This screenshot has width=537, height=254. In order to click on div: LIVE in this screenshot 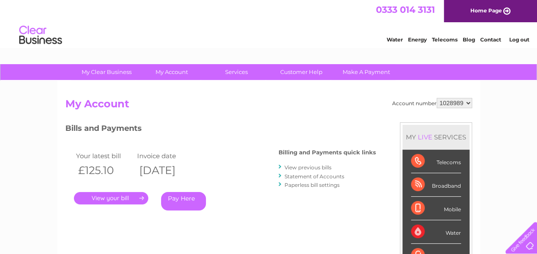, I will do `click(425, 137)`.